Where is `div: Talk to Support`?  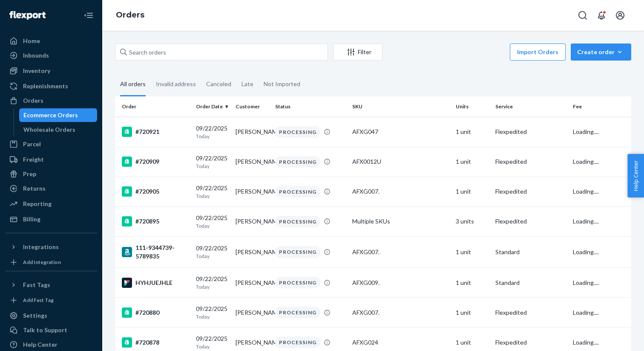
div: Talk to Support is located at coordinates (45, 330).